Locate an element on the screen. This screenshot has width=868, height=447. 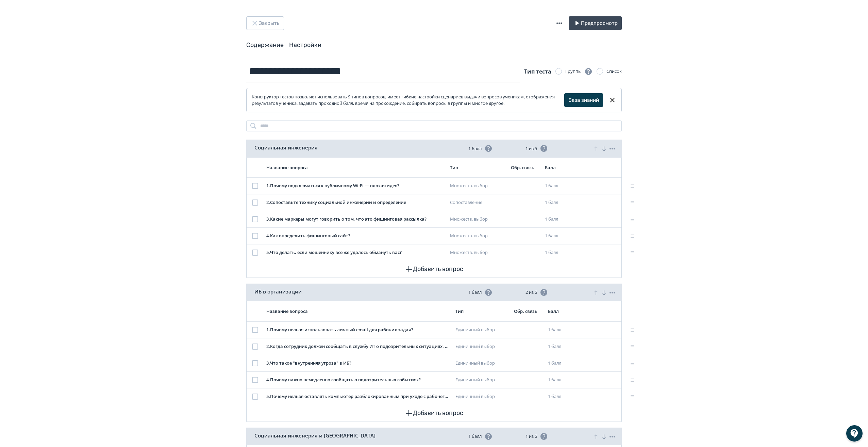
div: 2 . Сопоставьте технику социальной инженерии и определение is located at coordinates (356, 203).